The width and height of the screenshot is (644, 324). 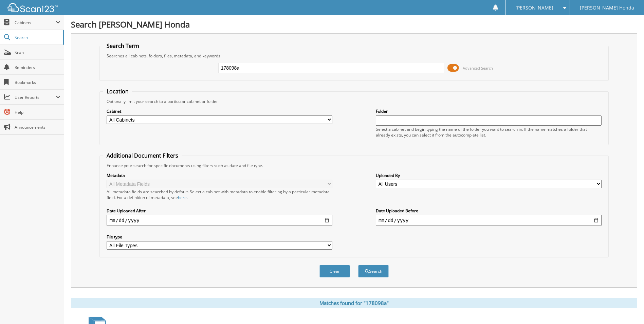 I want to click on label: Uploaded By, so click(x=489, y=175).